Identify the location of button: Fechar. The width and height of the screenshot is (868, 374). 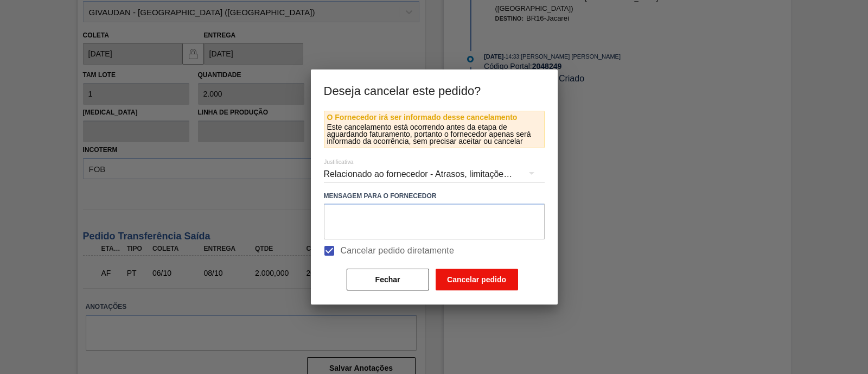
(388, 280).